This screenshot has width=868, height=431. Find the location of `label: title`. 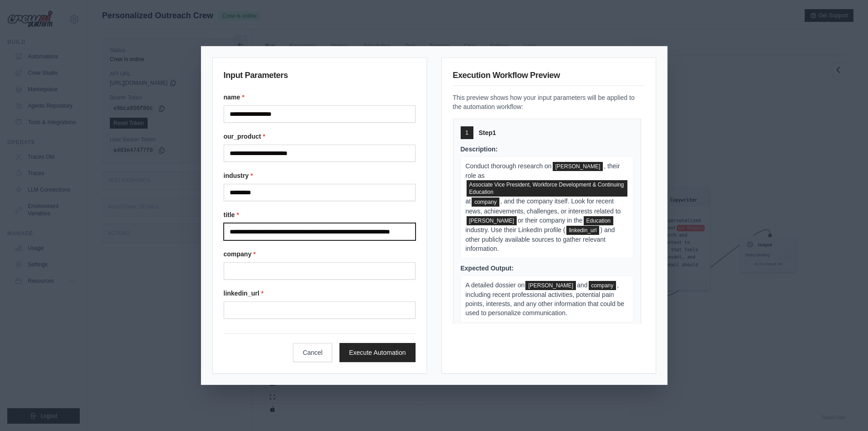

label: title is located at coordinates (319, 215).